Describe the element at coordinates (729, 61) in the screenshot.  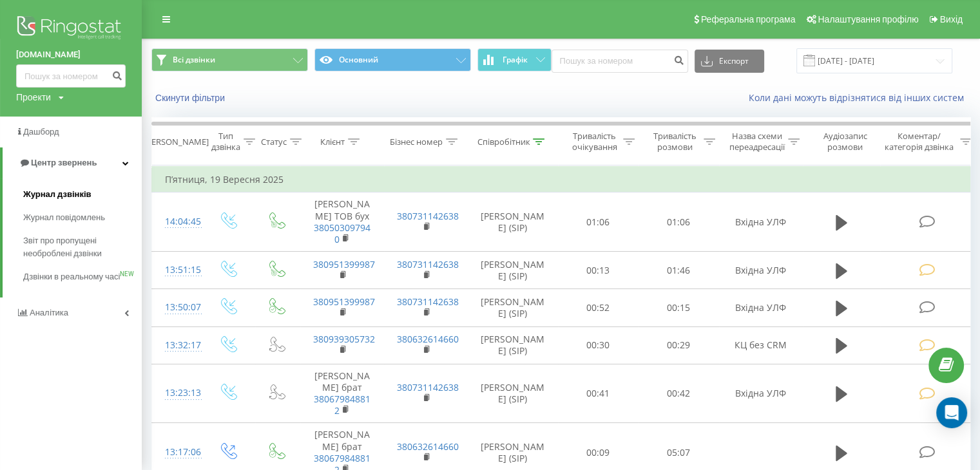
I see `button: Експорт` at that location.